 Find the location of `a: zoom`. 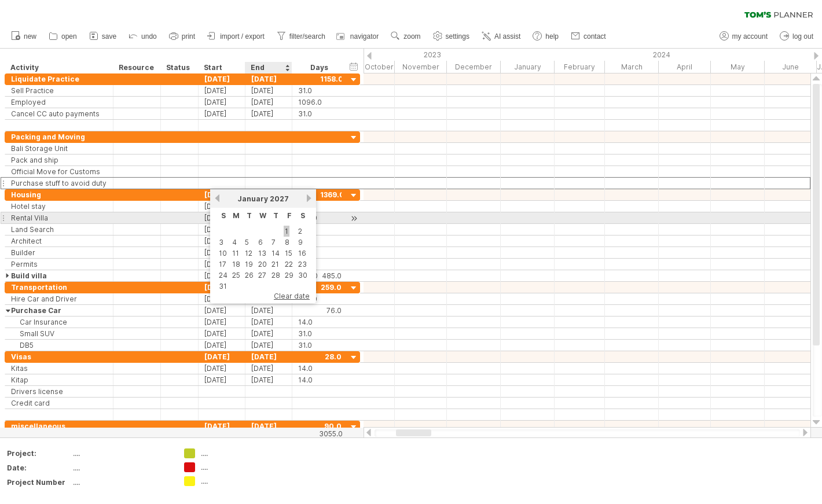

a: zoom is located at coordinates (406, 37).